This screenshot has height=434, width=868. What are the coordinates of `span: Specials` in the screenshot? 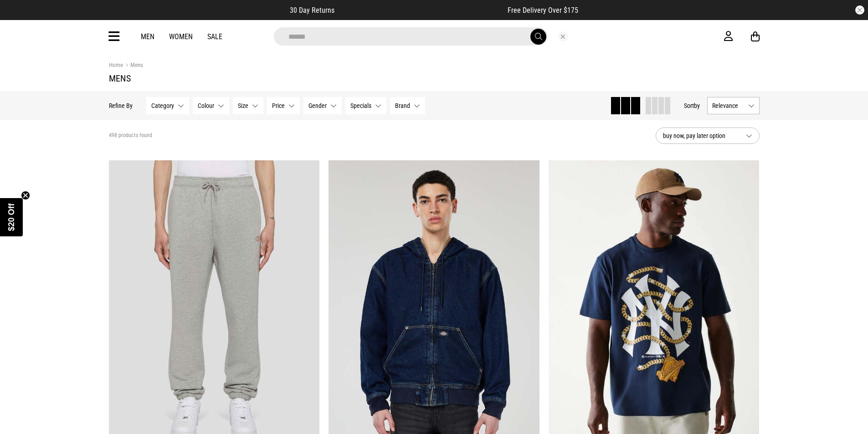 It's located at (361, 105).